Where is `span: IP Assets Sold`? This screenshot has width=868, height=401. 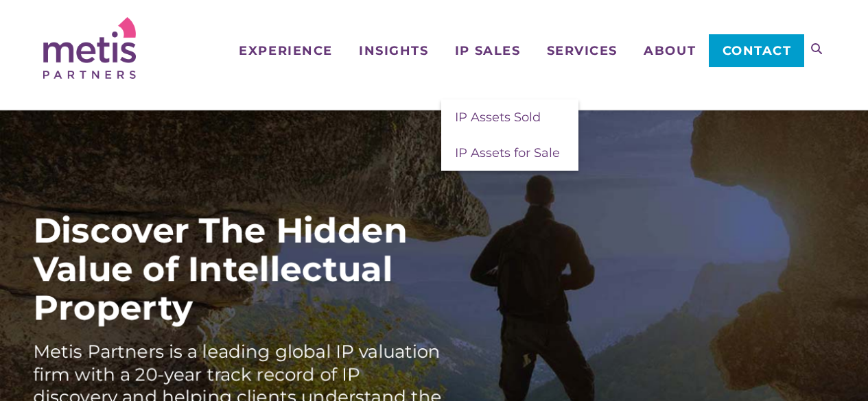 span: IP Assets Sold is located at coordinates (497, 117).